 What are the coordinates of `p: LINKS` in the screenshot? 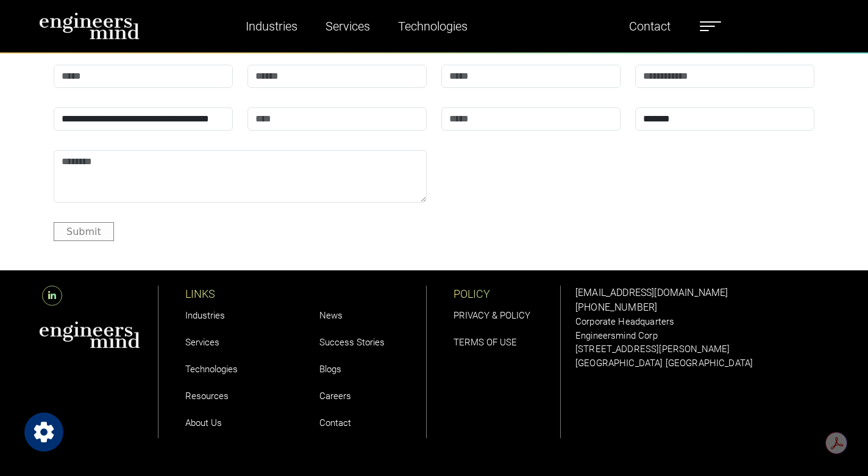 It's located at (239, 294).